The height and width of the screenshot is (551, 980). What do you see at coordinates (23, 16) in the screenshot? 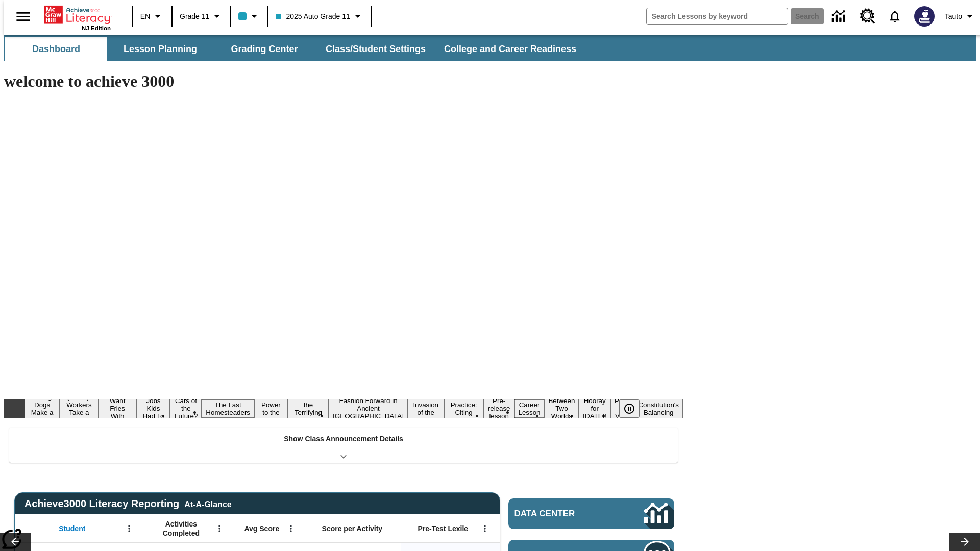
I see `button: Open side menu` at bounding box center [23, 16].